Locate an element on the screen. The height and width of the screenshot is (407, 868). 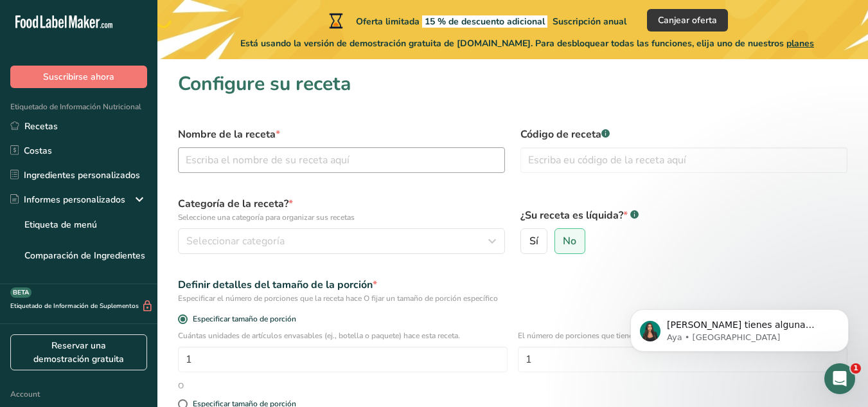
button: Canjear oferta is located at coordinates (687, 20).